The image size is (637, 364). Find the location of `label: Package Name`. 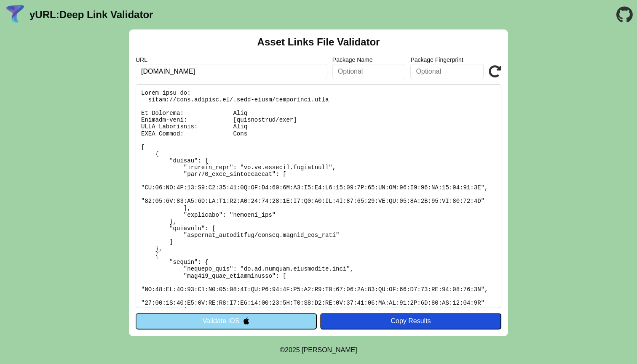

label: Package Name is located at coordinates (369, 60).